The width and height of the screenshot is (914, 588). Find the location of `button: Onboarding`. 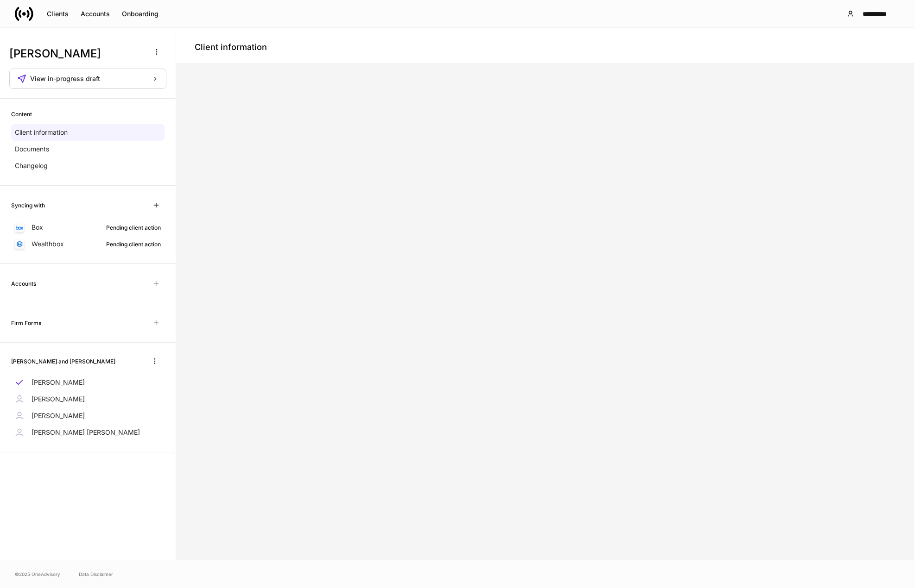

button: Onboarding is located at coordinates (140, 14).